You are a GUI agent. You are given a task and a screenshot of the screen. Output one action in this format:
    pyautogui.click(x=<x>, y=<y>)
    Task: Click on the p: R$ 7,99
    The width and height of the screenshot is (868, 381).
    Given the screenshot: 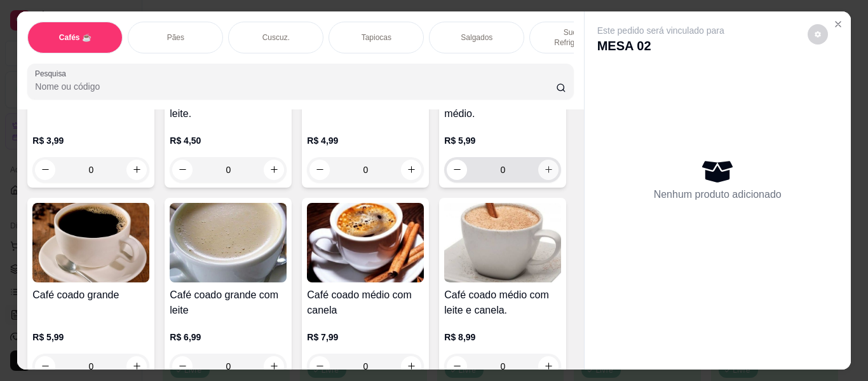 What is the action you would take?
    pyautogui.click(x=365, y=337)
    